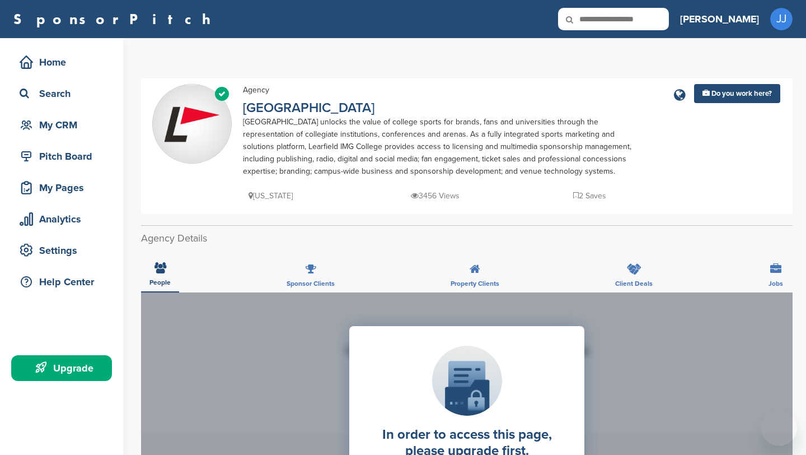 This screenshot has width=806, height=455. I want to click on div: Analytics, so click(64, 219).